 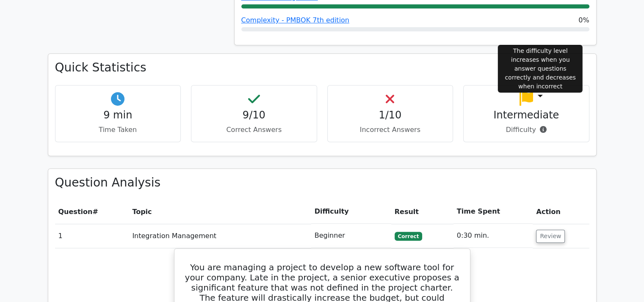 What do you see at coordinates (351, 212) in the screenshot?
I see `th: Difficulty` at bounding box center [351, 212].